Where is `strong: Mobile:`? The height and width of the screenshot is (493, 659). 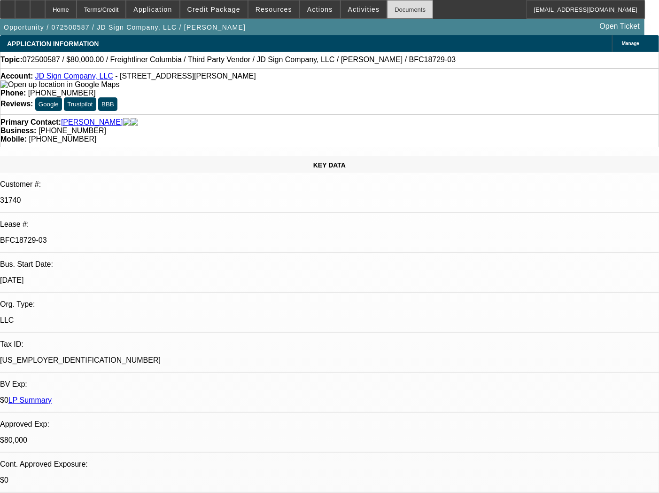
strong: Mobile: is located at coordinates (14, 139).